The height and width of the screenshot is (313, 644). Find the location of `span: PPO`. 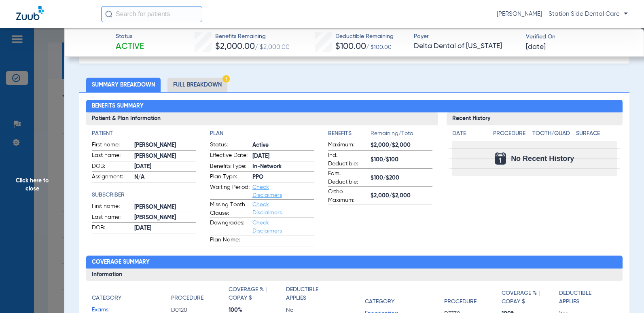

span: PPO is located at coordinates (283, 177).